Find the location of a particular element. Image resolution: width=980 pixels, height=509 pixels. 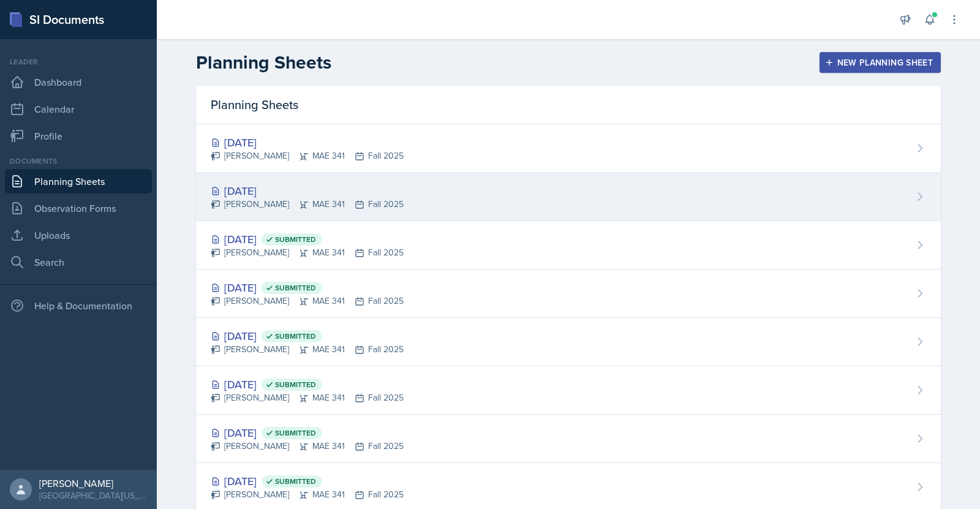

a: Planning Sheets is located at coordinates (79, 181).